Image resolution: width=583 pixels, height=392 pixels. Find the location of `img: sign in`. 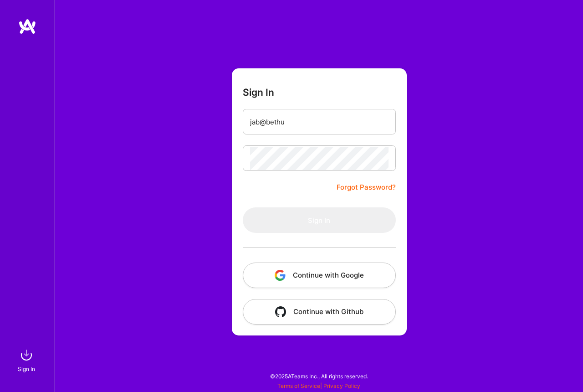

img: sign in is located at coordinates (26, 355).